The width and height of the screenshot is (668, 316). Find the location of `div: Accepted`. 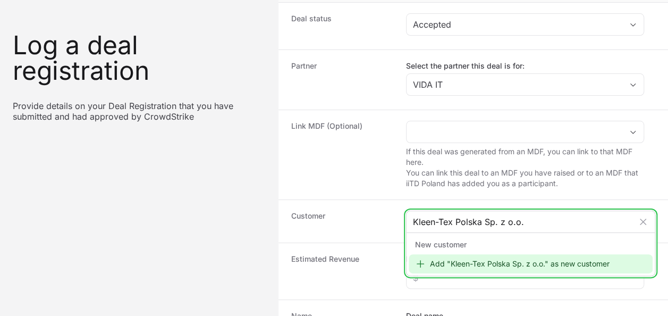

div: Accepted is located at coordinates (517, 24).